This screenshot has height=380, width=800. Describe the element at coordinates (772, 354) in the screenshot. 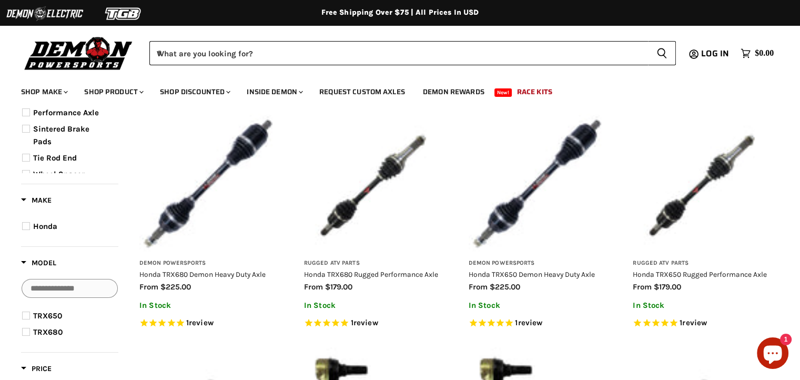

I see `inbox-online-store-chat: Shopify online store chat` at that location.